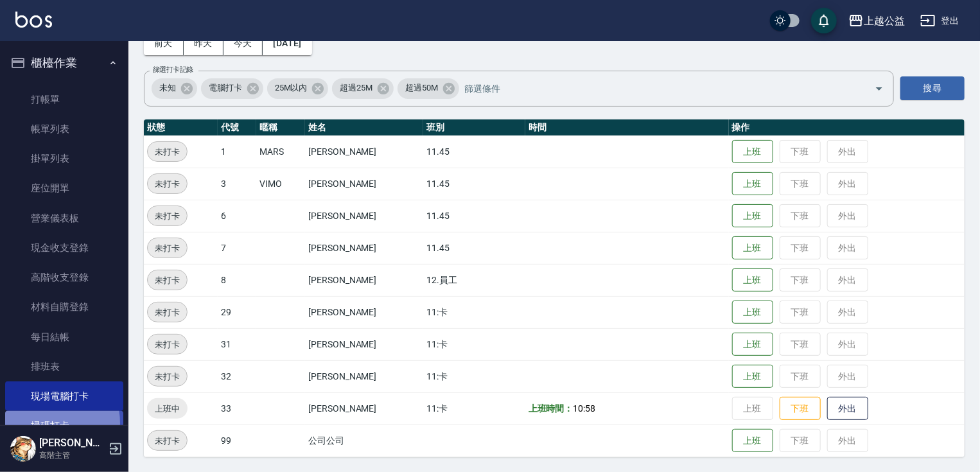 This screenshot has height=472, width=980. What do you see at coordinates (237, 248) in the screenshot?
I see `td: 7` at bounding box center [237, 248].